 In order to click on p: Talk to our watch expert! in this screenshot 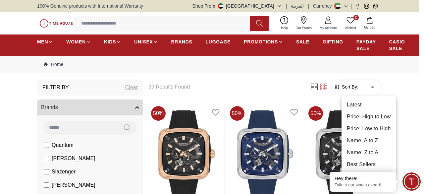, I will do `click(363, 185)`.